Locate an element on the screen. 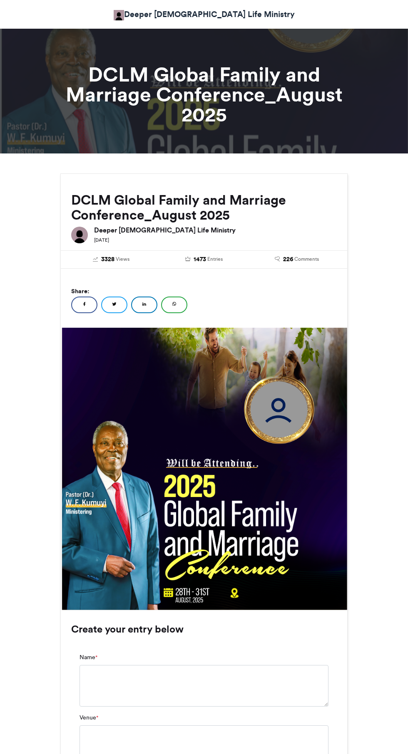  span: 226 is located at coordinates (288, 260).